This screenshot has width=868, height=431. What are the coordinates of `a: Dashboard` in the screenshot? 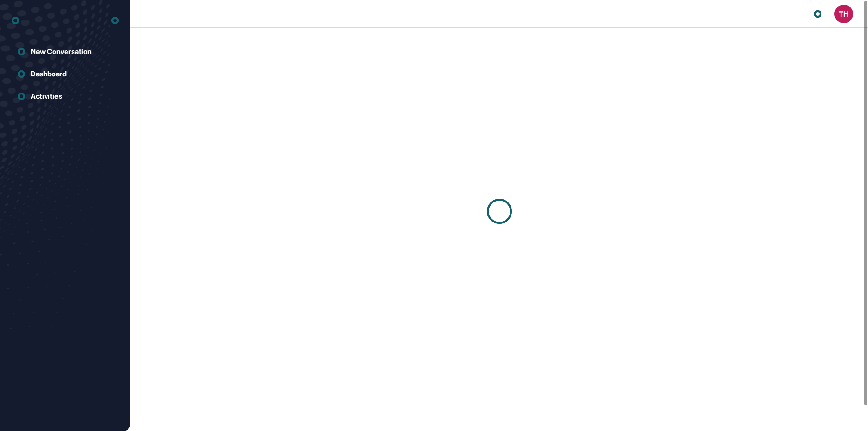 It's located at (65, 74).